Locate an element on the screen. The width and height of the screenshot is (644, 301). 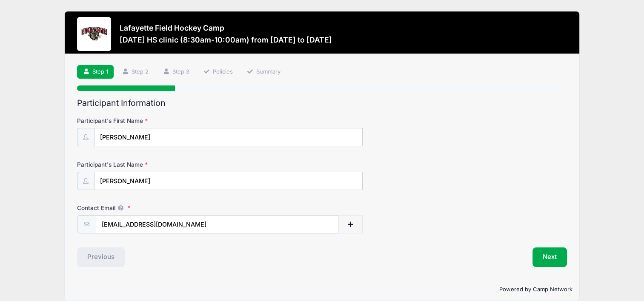
input: email@email.com is located at coordinates (217, 224).